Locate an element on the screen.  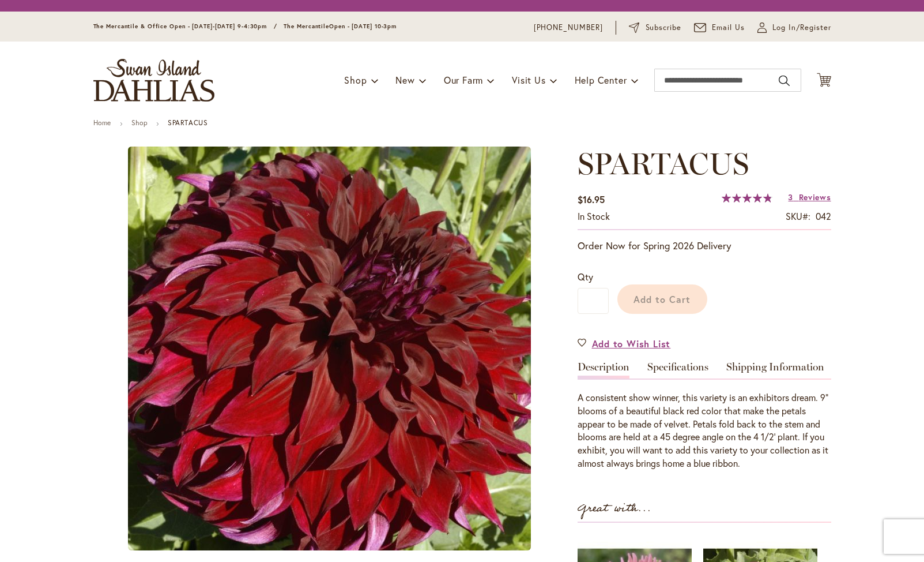
span: Shop is located at coordinates (355, 80).